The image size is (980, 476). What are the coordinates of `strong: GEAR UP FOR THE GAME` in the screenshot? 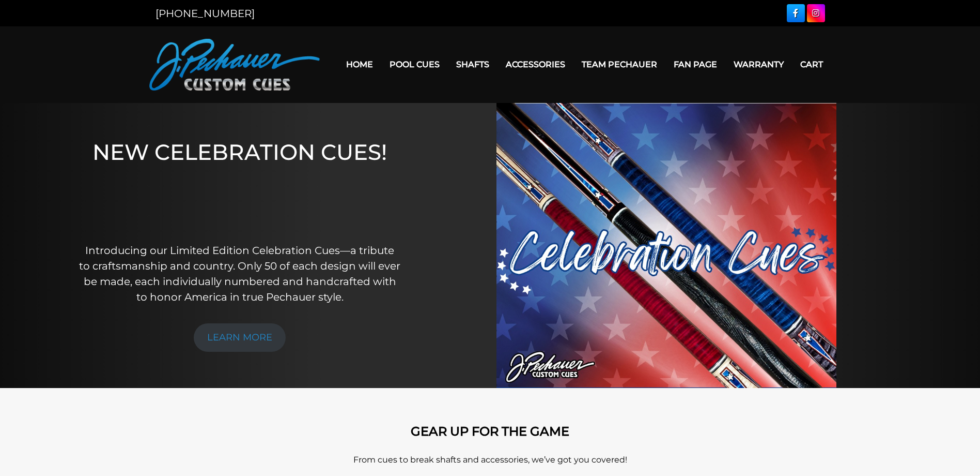 It's located at (490, 431).